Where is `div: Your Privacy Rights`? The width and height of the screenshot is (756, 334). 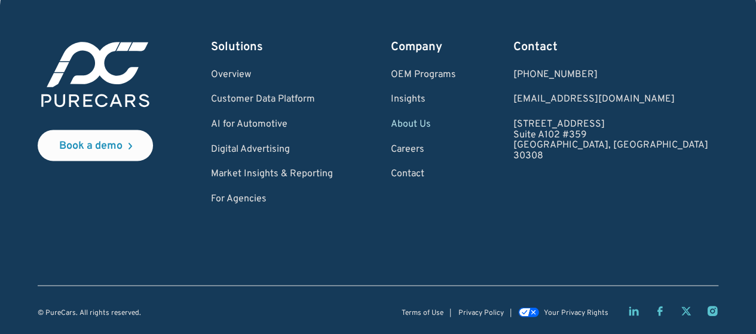 div: Your Privacy Rights is located at coordinates (576, 313).